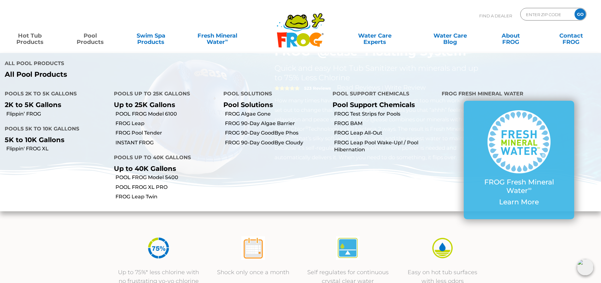 The width and height of the screenshot is (601, 283). Describe the element at coordinates (167, 187) in the screenshot. I see `a: POOL FROG XL PRO` at that location.